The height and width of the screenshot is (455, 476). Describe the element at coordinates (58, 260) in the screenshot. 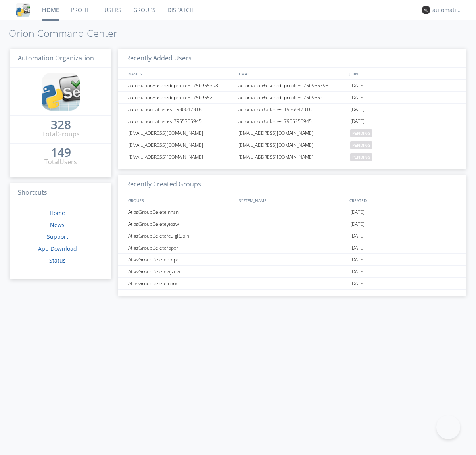

I see `a: Status` at that location.